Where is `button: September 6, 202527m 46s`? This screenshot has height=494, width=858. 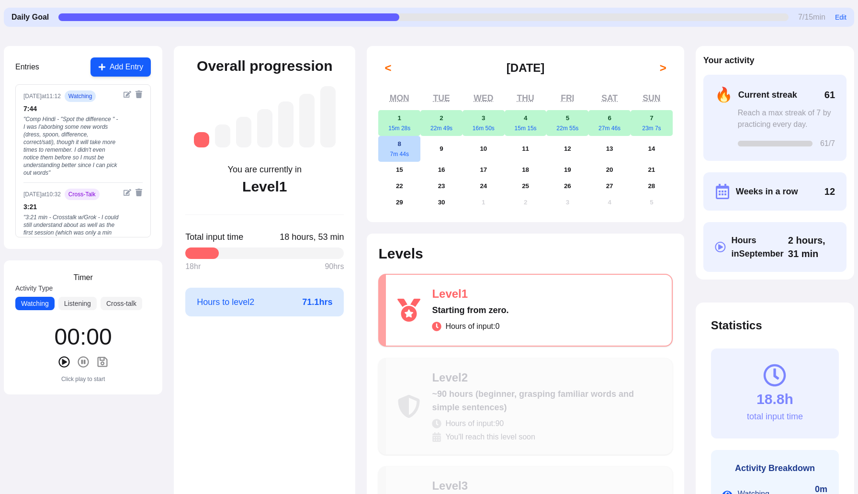 button: September 6, 202527m 46s is located at coordinates (609, 123).